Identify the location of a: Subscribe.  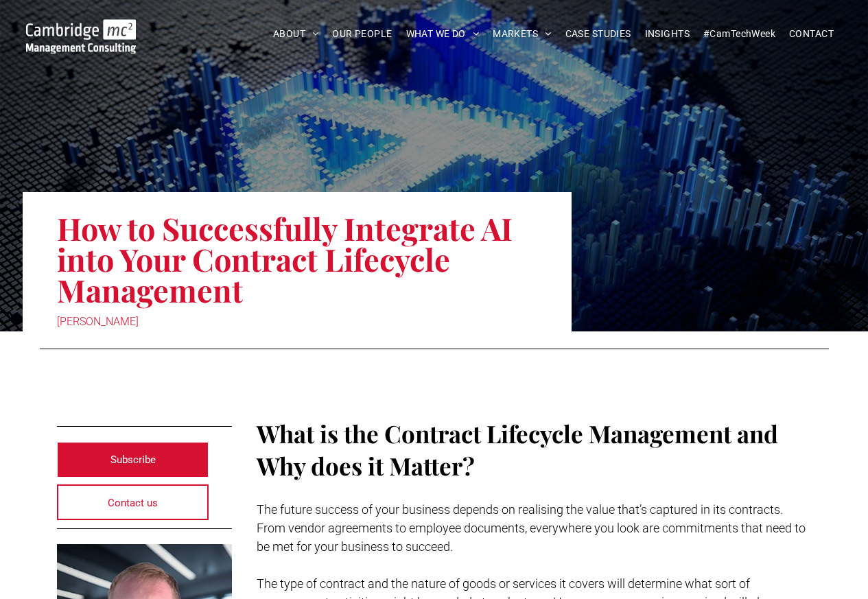
(133, 460).